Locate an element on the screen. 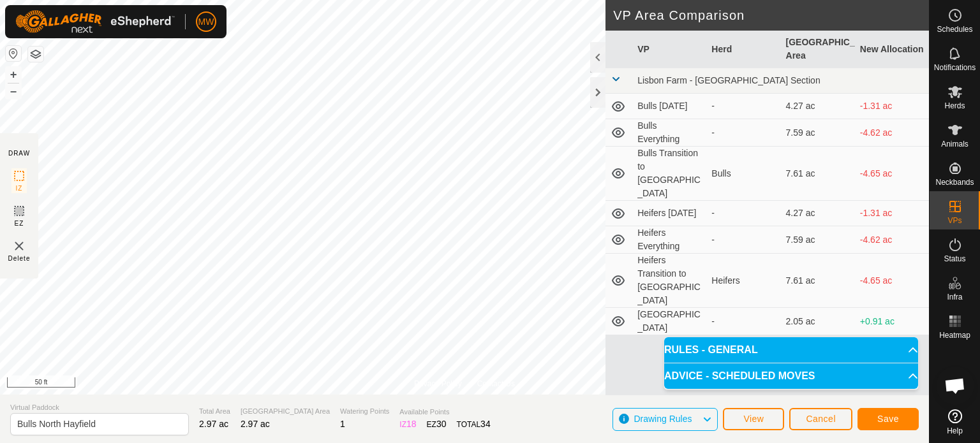  th: Herd is located at coordinates (743, 49).